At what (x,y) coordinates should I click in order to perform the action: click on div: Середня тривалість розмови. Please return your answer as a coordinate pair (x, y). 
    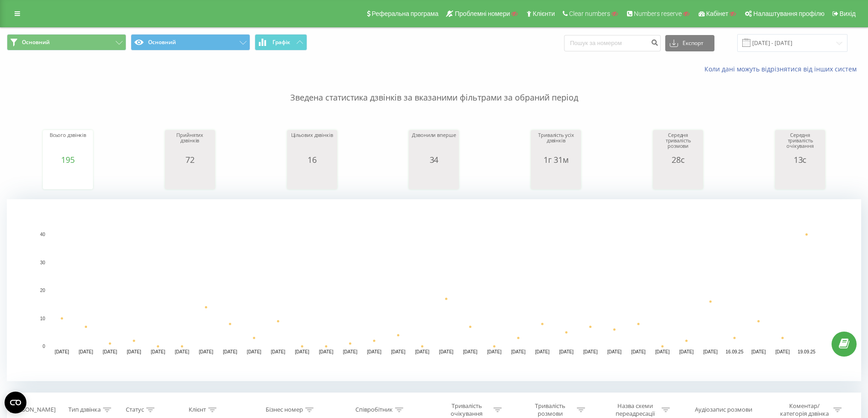
    Looking at the image, I should click on (678, 144).